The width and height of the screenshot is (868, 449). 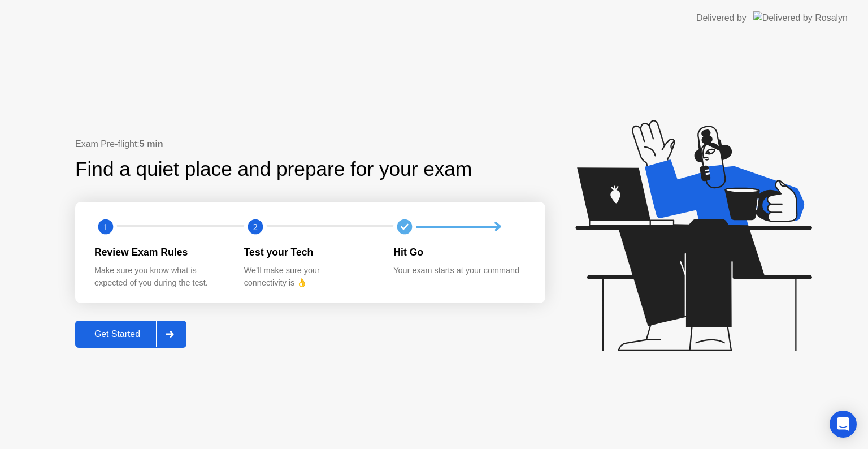 What do you see at coordinates (160, 277) in the screenshot?
I see `div: Make sure you know what is expected of you during the test.` at bounding box center [160, 277].